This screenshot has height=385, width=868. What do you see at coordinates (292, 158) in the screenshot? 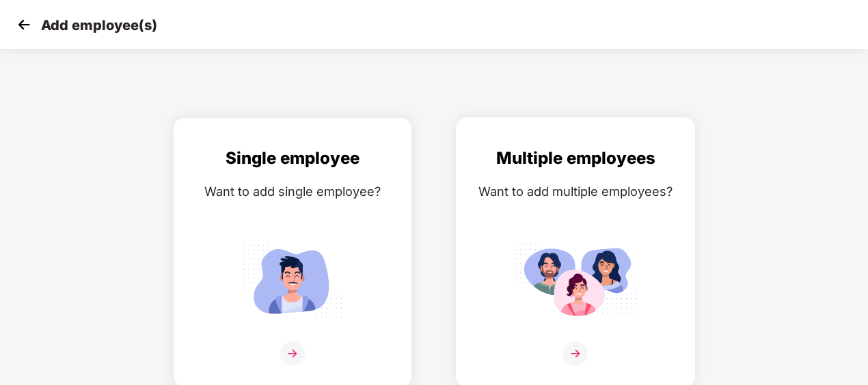
I see `div: Single employee` at bounding box center [292, 158].